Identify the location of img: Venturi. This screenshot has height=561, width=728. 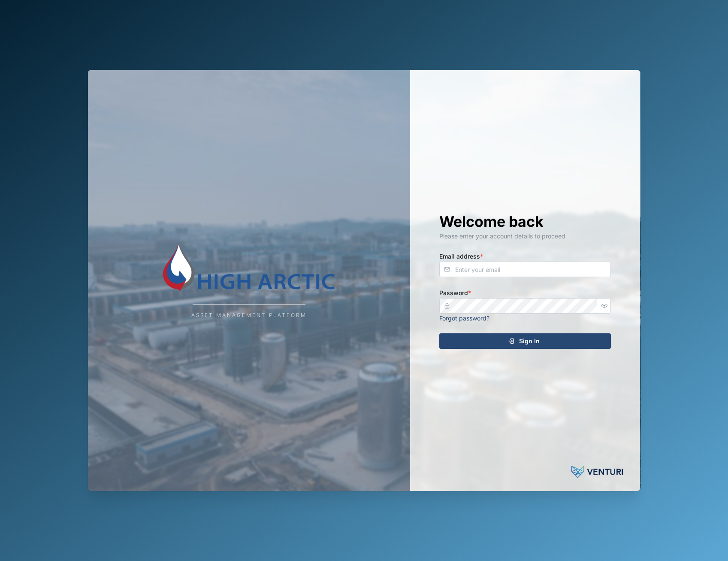
(597, 472).